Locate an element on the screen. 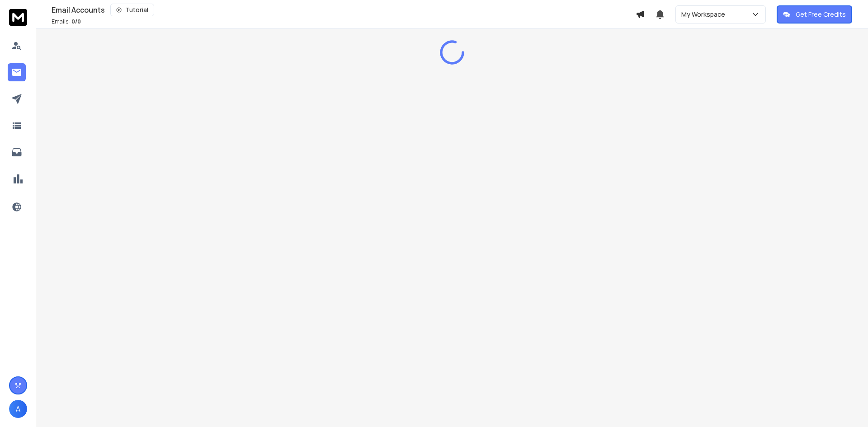 The image size is (868, 427). p: My Workspace is located at coordinates (704, 15).